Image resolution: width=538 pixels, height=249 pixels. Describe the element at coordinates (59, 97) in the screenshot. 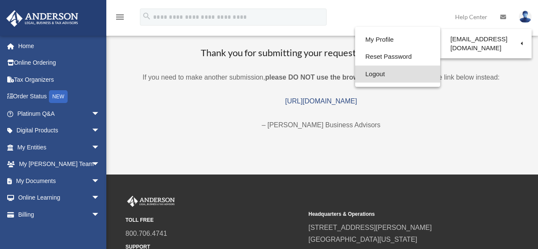

I see `a: Order StatusNEW` at that location.